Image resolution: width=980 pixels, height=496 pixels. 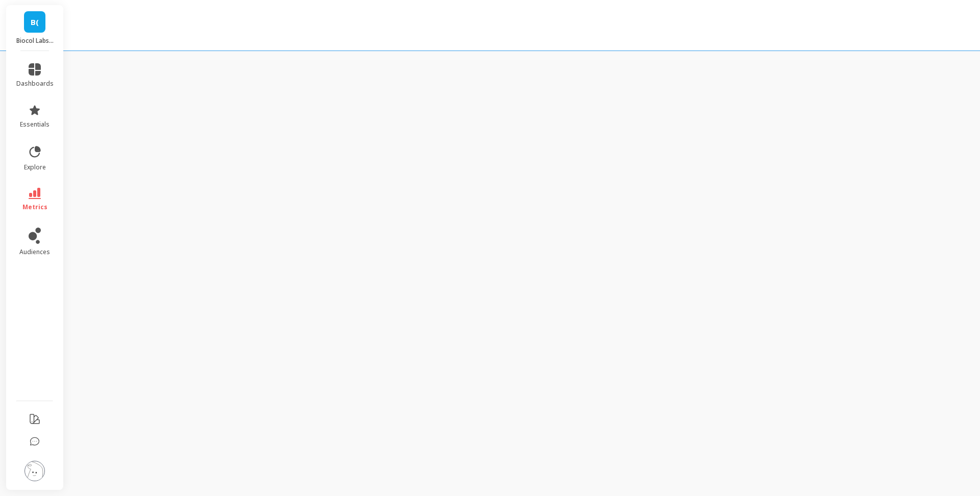 What do you see at coordinates (35, 168) in the screenshot?
I see `span: explore` at bounding box center [35, 168].